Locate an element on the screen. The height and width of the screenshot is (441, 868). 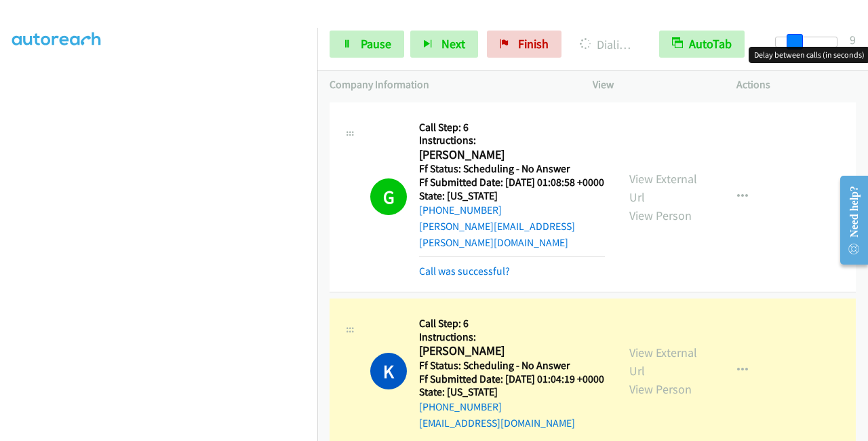
div: Need help? is located at coordinates (24, 45).